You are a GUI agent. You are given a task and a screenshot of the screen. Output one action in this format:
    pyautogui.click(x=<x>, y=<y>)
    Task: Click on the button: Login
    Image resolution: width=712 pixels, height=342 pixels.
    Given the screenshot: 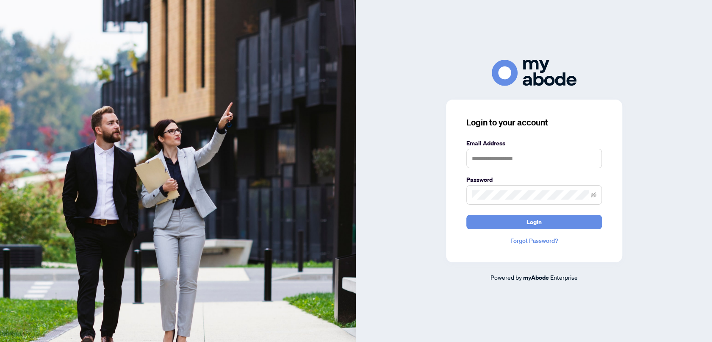 What is the action you would take?
    pyautogui.click(x=534, y=222)
    